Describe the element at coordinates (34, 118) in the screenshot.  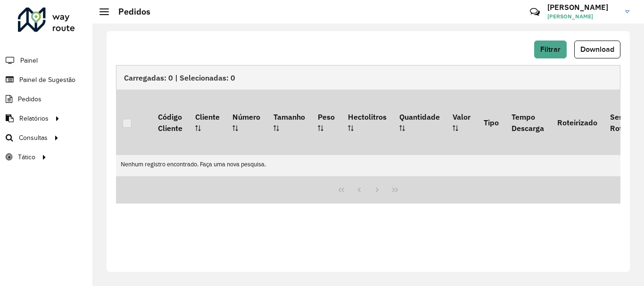
I see `span: Relatórios` at that location.